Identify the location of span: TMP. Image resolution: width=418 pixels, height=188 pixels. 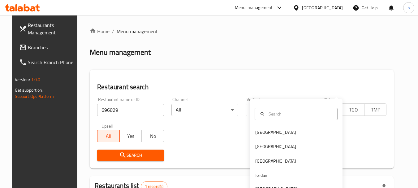
(375, 109).